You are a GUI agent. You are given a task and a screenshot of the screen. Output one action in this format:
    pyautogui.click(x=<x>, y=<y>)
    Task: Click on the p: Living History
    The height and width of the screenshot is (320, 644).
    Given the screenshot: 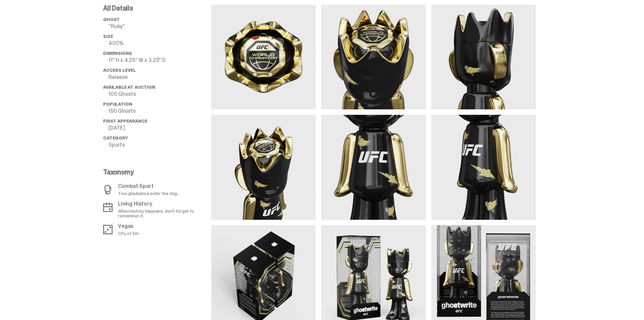 What is the action you would take?
    pyautogui.click(x=162, y=204)
    